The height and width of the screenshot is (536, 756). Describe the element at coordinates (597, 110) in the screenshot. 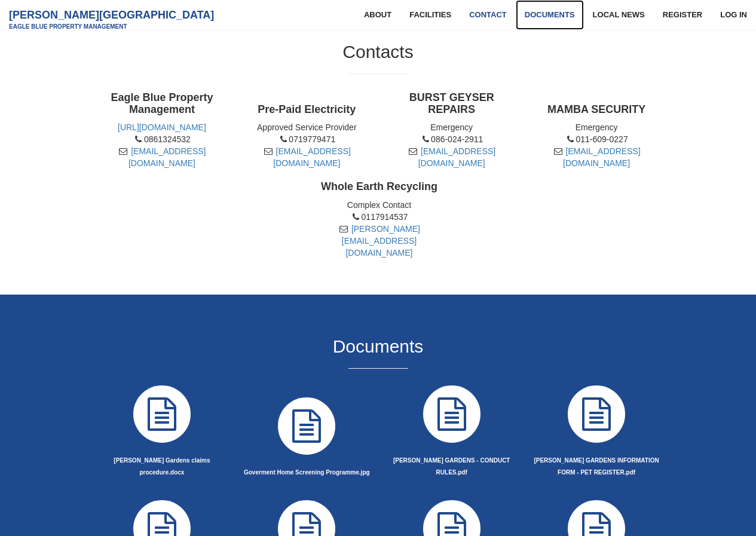

I see `strong: MAMBA SECURITY` at that location.